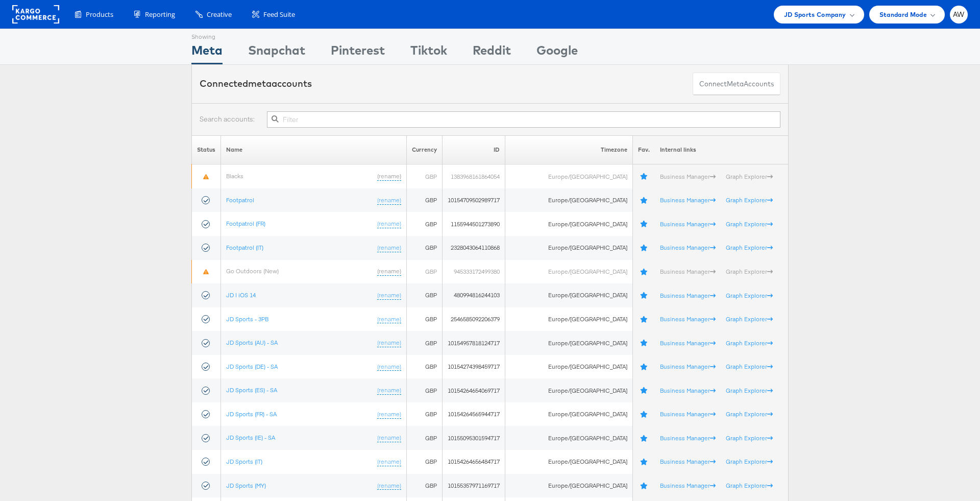  What do you see at coordinates (474, 200) in the screenshot?
I see `td: 10154709502989717` at bounding box center [474, 200].